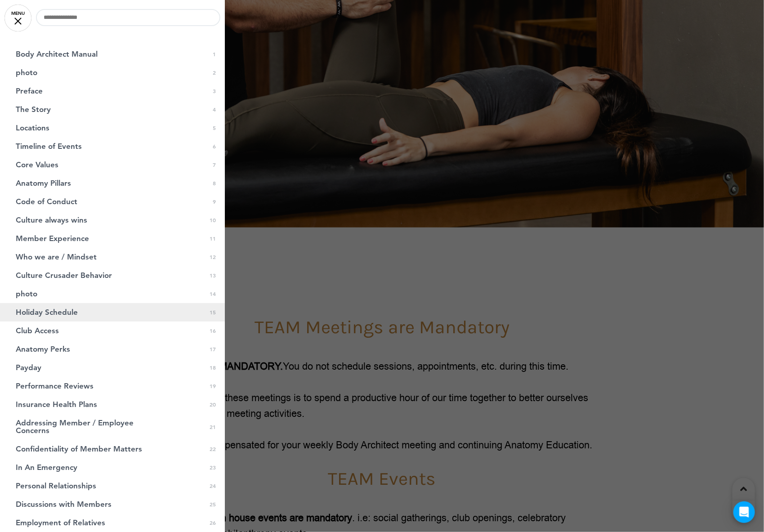 This screenshot has width=764, height=532. I want to click on span: Member Experience, so click(52, 238).